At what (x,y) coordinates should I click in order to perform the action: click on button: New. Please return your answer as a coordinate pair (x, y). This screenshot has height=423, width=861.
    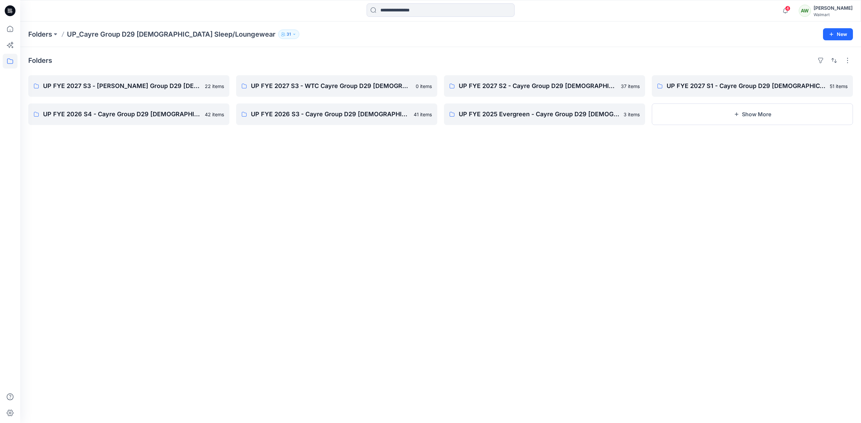
    Looking at the image, I should click on (838, 34).